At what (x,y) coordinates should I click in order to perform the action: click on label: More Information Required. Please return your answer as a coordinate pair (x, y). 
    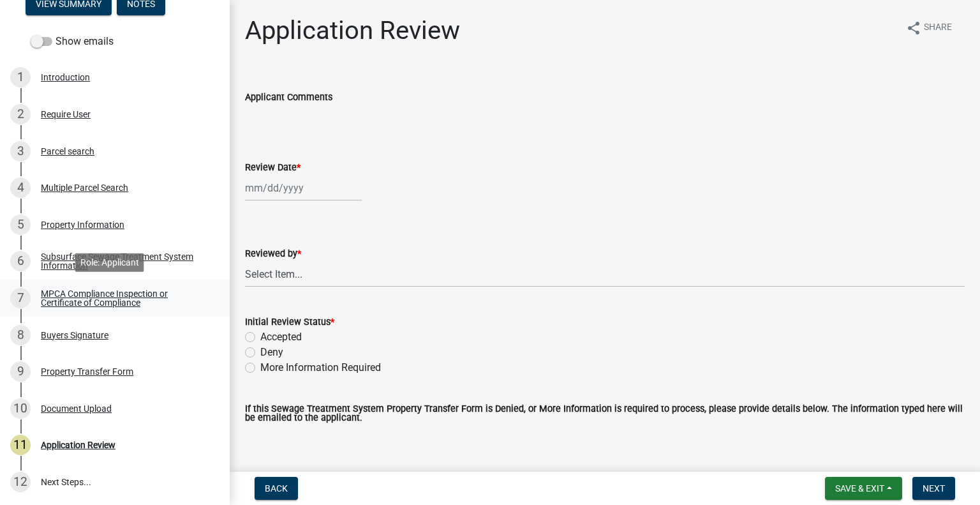
    Looking at the image, I should click on (320, 367).